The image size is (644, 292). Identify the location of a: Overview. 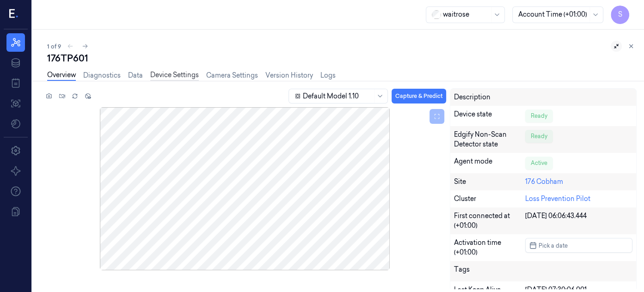
(61, 75).